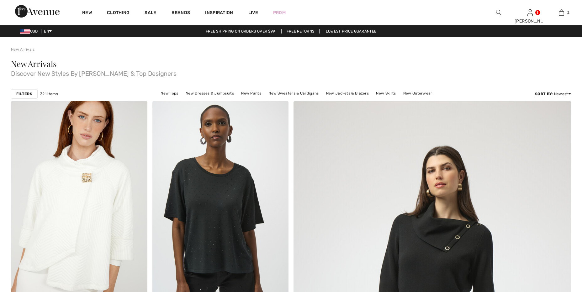 This screenshot has width=582, height=292. What do you see at coordinates (240, 31) in the screenshot?
I see `a: Free shipping on orders over $99` at bounding box center [240, 31].